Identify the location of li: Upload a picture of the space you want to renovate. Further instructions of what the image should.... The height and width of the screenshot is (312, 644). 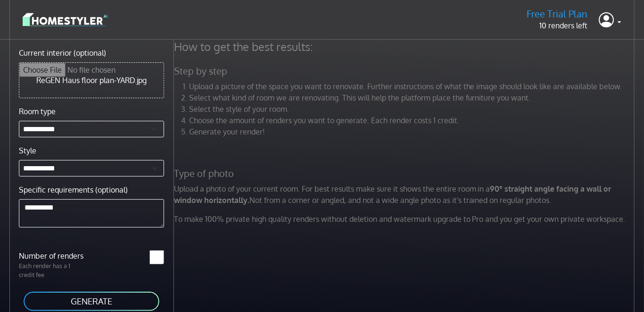
(413, 86).